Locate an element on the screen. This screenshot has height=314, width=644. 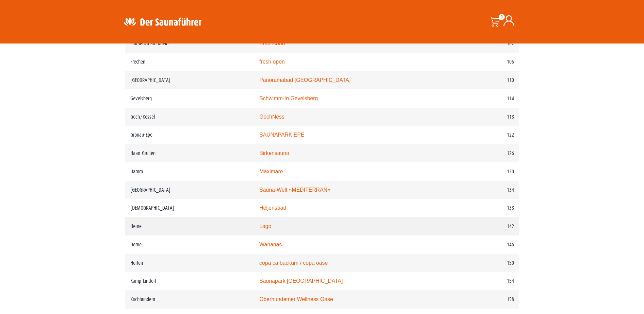
a: Lago is located at coordinates (265, 226).